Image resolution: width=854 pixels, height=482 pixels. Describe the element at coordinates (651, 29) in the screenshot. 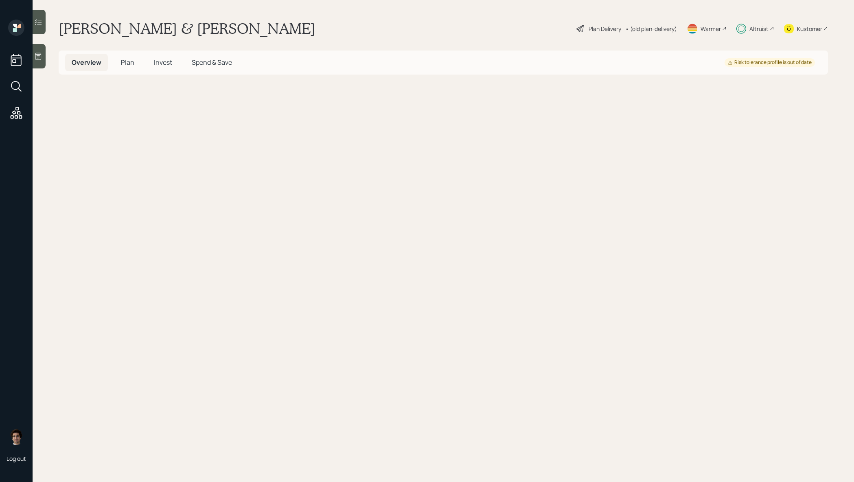

I see `div: • (old plan-delivery)` at that location.